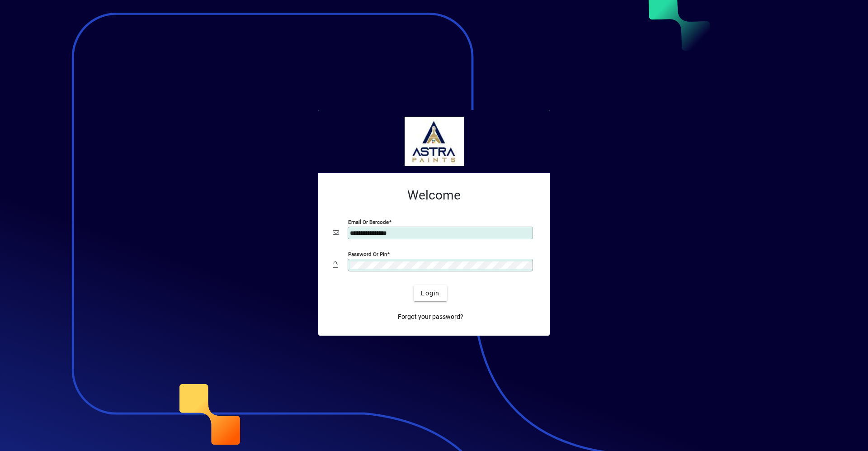 This screenshot has width=868, height=451. I want to click on h2: Welcome, so click(434, 195).